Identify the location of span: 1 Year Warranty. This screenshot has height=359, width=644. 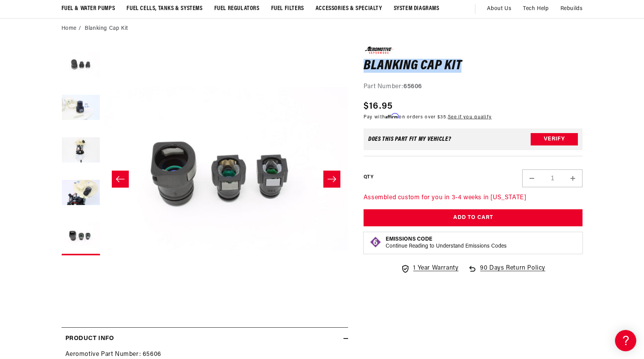
(435, 268).